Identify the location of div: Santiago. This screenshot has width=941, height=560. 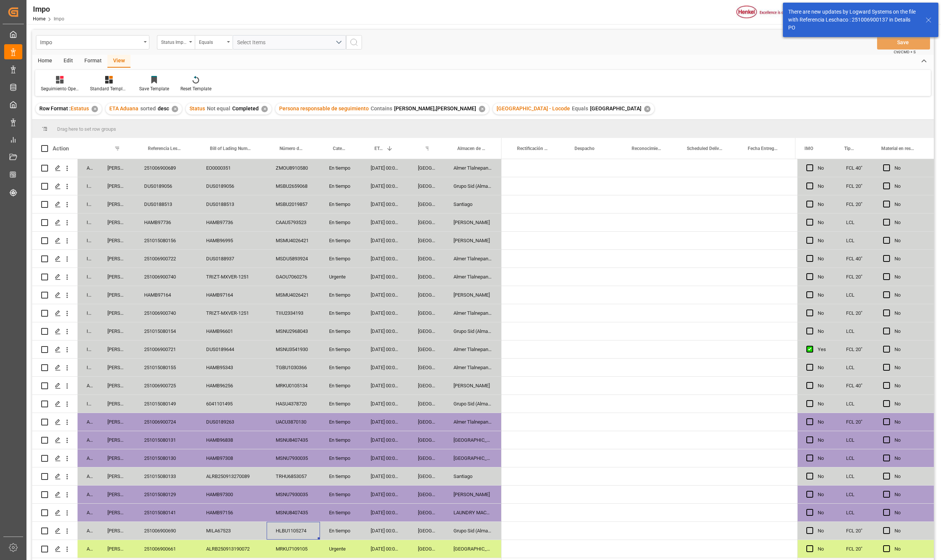
(473, 476).